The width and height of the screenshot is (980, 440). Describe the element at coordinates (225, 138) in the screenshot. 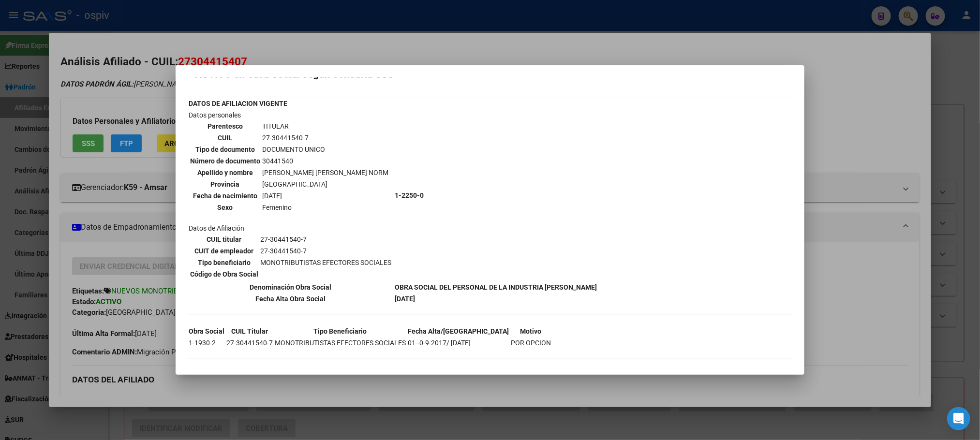

I see `th: CUIL` at that location.